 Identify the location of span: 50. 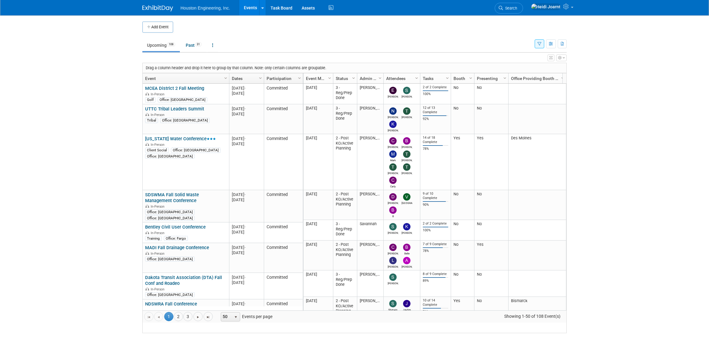
(226, 317).